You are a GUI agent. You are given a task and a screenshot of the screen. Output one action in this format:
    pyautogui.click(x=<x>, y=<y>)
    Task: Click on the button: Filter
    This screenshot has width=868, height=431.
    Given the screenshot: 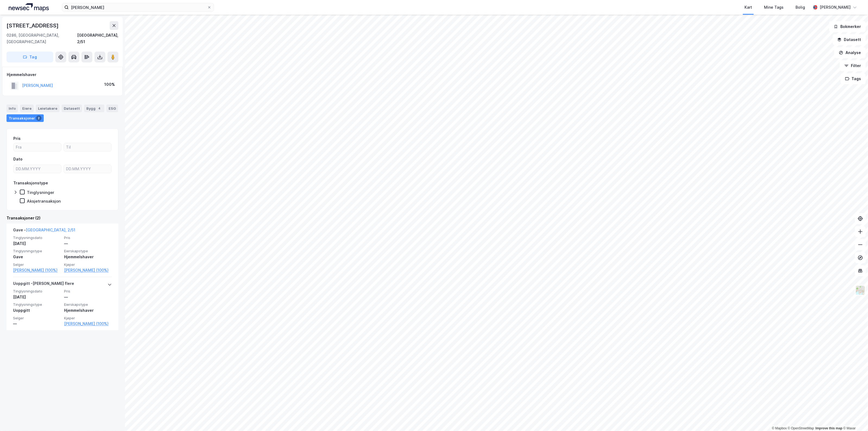 What is the action you would take?
    pyautogui.click(x=852, y=66)
    